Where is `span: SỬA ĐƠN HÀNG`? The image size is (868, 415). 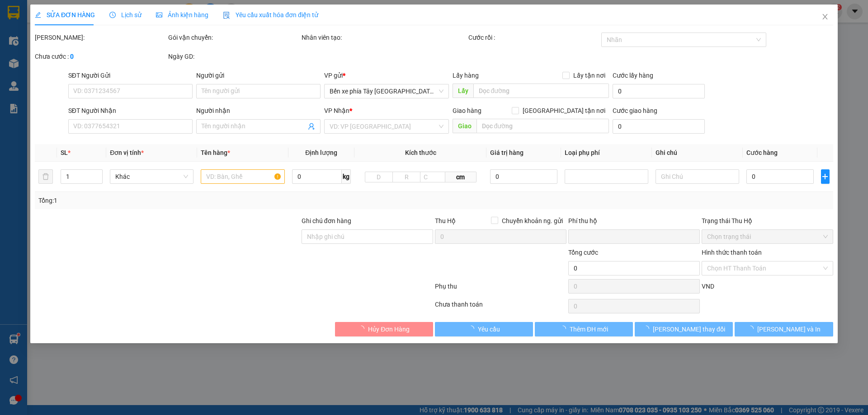 span: SỬA ĐƠN HÀNG is located at coordinates (65, 15).